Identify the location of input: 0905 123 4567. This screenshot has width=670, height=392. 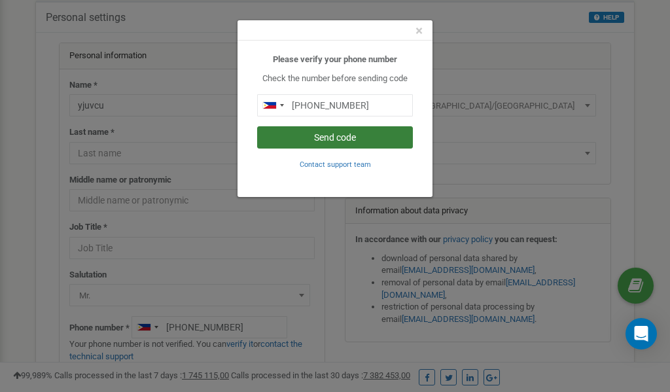
(335, 105).